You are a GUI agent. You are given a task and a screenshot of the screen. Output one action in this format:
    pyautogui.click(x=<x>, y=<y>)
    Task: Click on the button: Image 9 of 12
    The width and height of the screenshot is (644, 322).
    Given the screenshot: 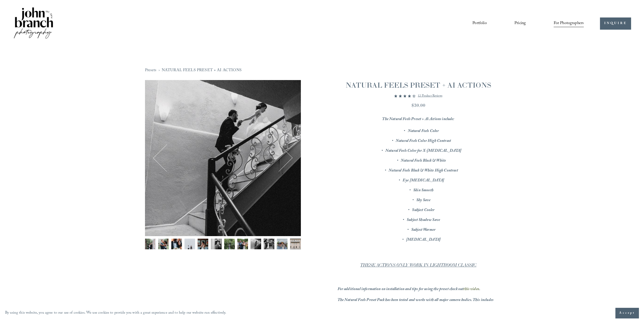 What is the action you would take?
    pyautogui.click(x=256, y=245)
    